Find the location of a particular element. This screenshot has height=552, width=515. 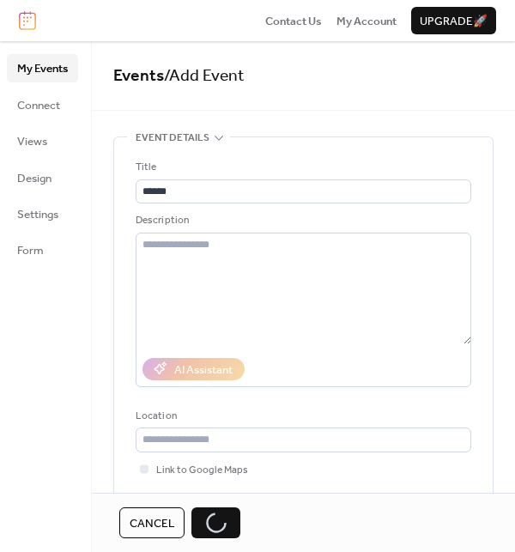

a: My Events is located at coordinates (42, 68).